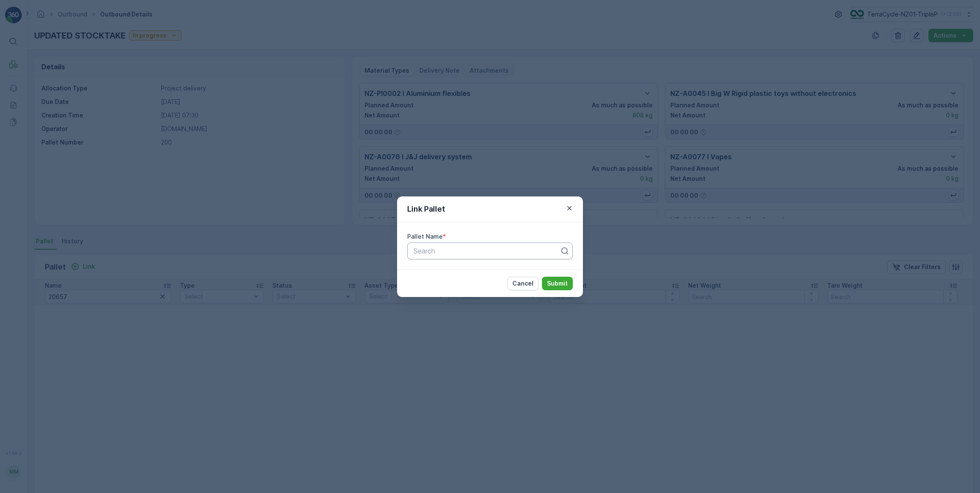 This screenshot has width=980, height=493. I want to click on p: Submit, so click(557, 284).